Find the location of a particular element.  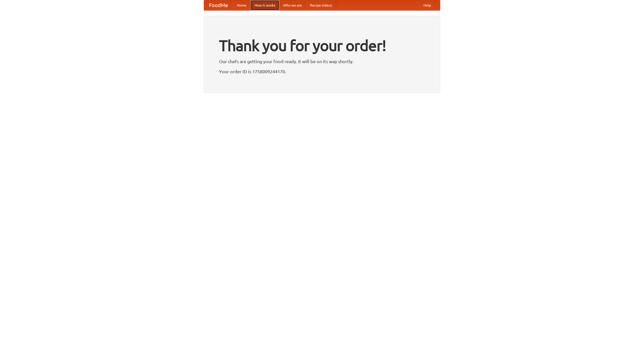

a: FoodMe is located at coordinates (218, 5).